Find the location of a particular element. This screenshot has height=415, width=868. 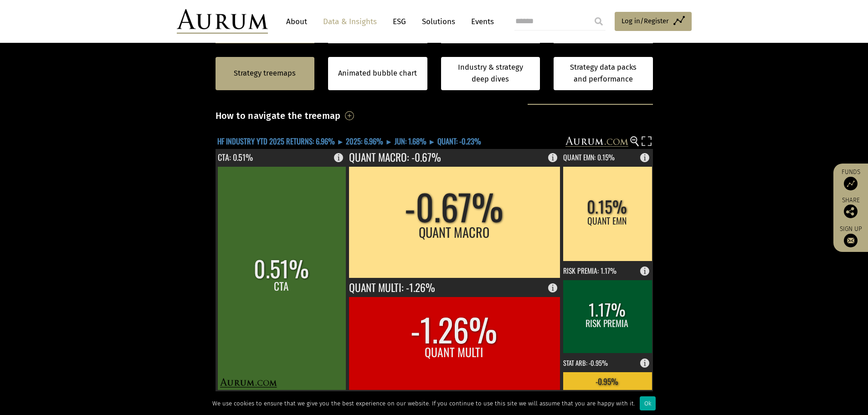

a: Sign up is located at coordinates (851, 236).